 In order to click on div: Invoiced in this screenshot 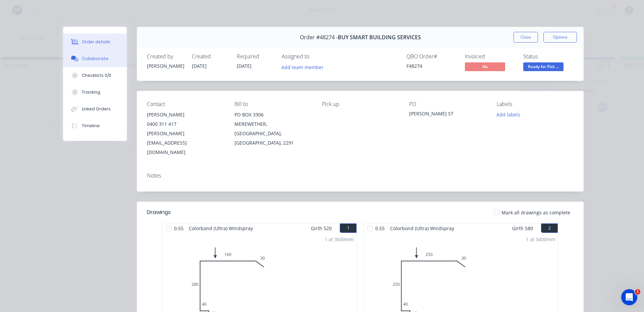, I will do `click(490, 56)`.